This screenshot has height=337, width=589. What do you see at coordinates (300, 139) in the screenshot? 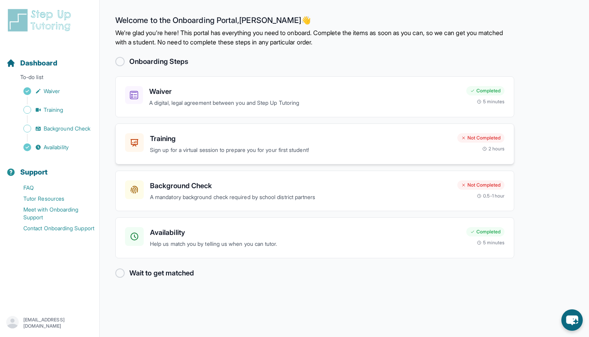
I see `h3: Training` at bounding box center [300, 139].